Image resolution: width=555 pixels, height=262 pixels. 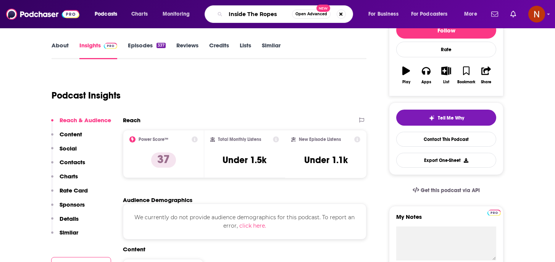 What do you see at coordinates (74, 190) in the screenshot?
I see `p: Rate Card` at bounding box center [74, 190].